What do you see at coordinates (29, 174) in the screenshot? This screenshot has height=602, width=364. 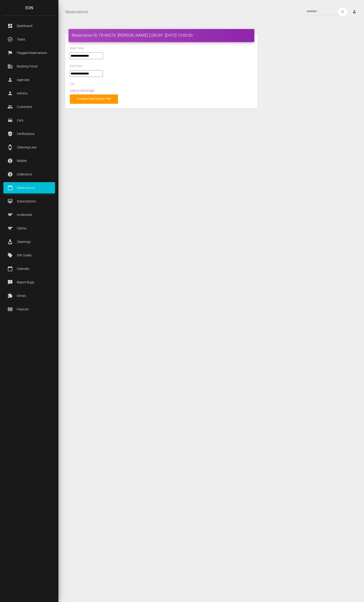 I see `p: Collections` at bounding box center [29, 174].